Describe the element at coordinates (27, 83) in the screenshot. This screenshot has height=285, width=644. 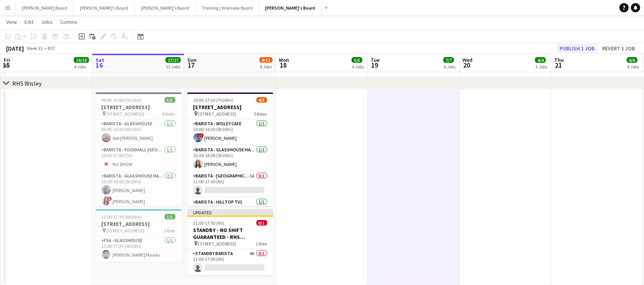
I see `div: RHS Wisley` at that location.